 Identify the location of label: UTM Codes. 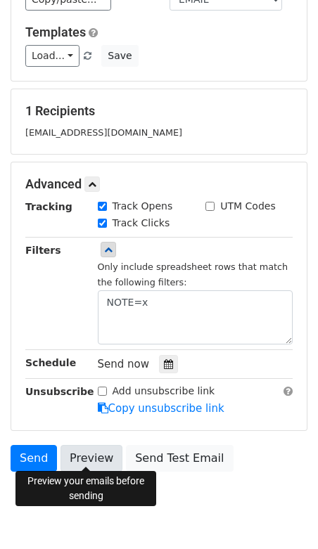
(247, 206).